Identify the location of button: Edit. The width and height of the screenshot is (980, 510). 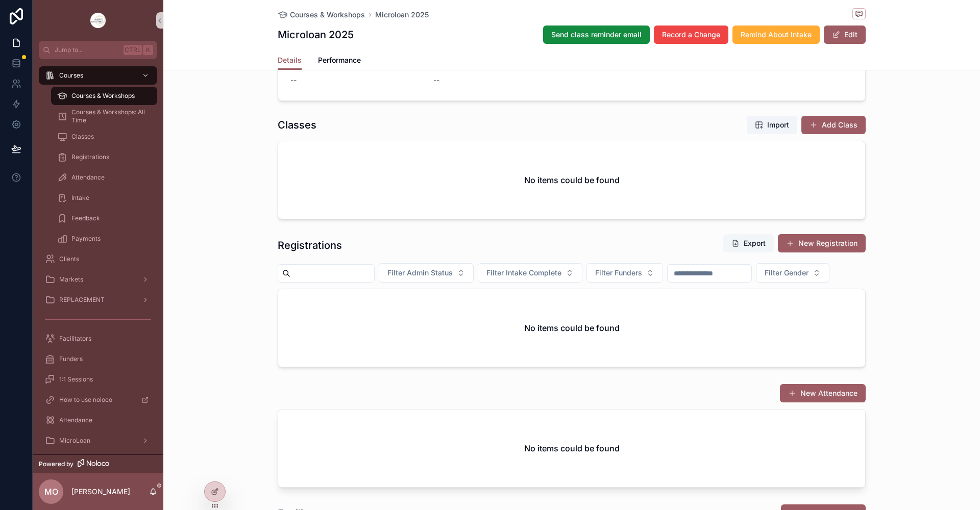
(845, 35).